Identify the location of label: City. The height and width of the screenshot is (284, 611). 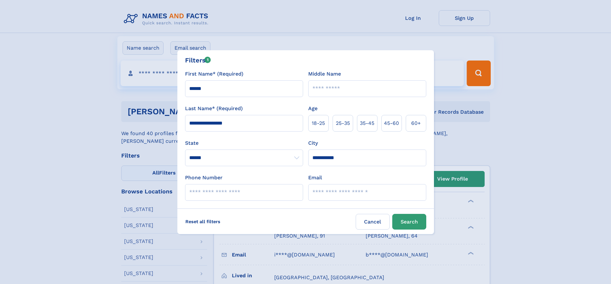
(313, 143).